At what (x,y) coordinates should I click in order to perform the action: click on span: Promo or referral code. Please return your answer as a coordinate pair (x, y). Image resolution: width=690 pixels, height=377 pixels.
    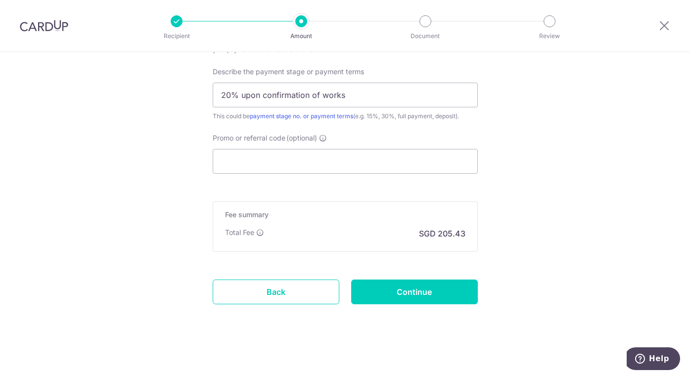
    Looking at the image, I should click on (249, 138).